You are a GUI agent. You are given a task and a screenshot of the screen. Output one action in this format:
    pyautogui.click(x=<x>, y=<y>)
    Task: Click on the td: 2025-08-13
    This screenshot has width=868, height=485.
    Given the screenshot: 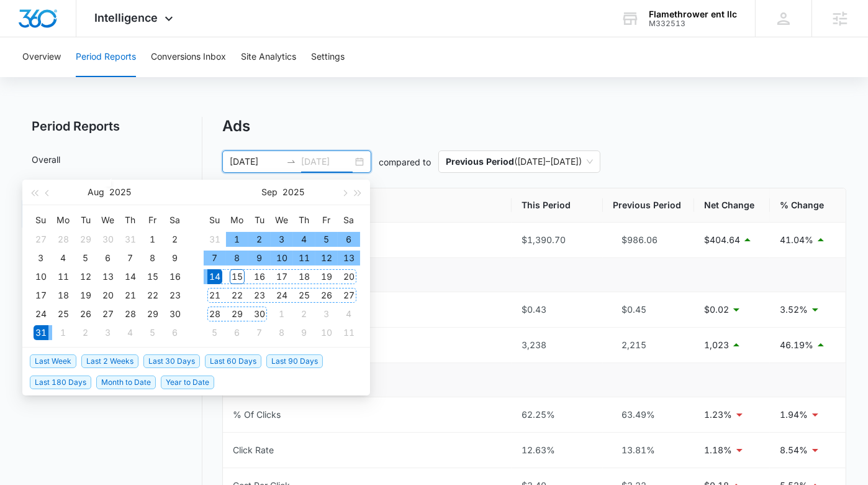 What is the action you would take?
    pyautogui.click(x=108, y=276)
    